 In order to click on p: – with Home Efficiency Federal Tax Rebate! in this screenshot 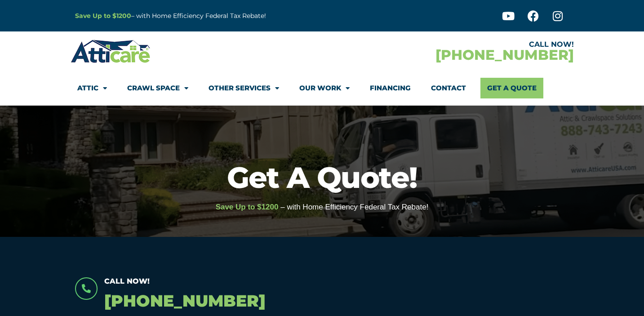, I will do `click(221, 16)`.